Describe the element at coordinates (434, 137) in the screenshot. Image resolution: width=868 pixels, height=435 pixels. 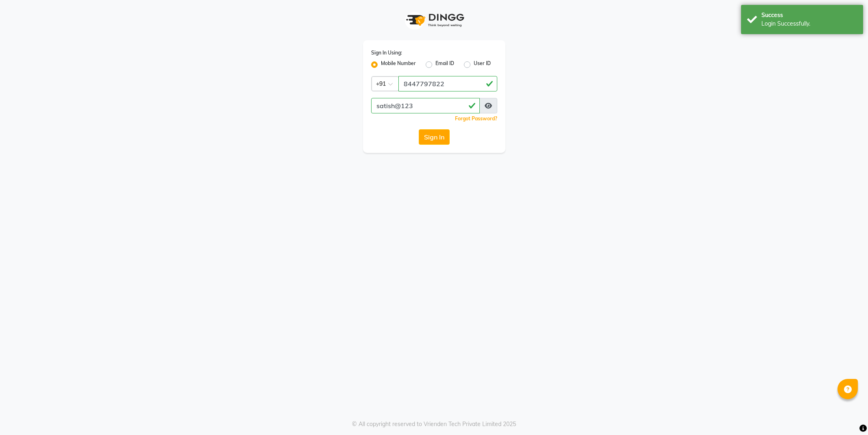
I see `button: Sign In` at that location.